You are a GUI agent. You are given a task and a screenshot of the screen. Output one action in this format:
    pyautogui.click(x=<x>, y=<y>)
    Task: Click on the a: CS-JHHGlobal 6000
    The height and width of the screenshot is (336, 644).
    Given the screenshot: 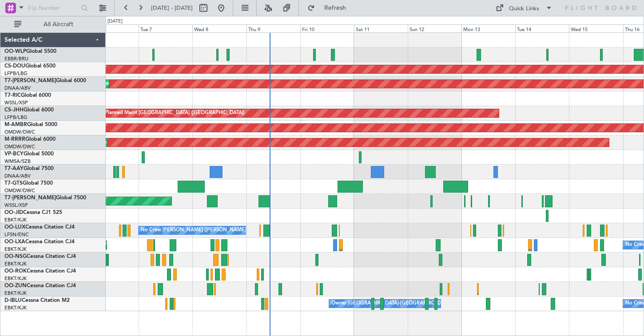 What is the action you would take?
    pyautogui.click(x=29, y=110)
    